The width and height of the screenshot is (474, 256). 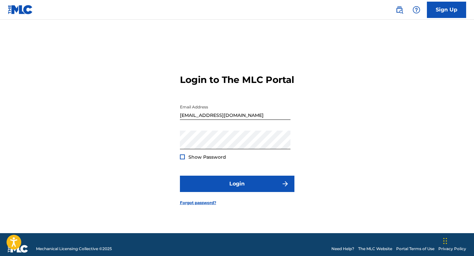 I want to click on a: Forgot password?, so click(x=198, y=203).